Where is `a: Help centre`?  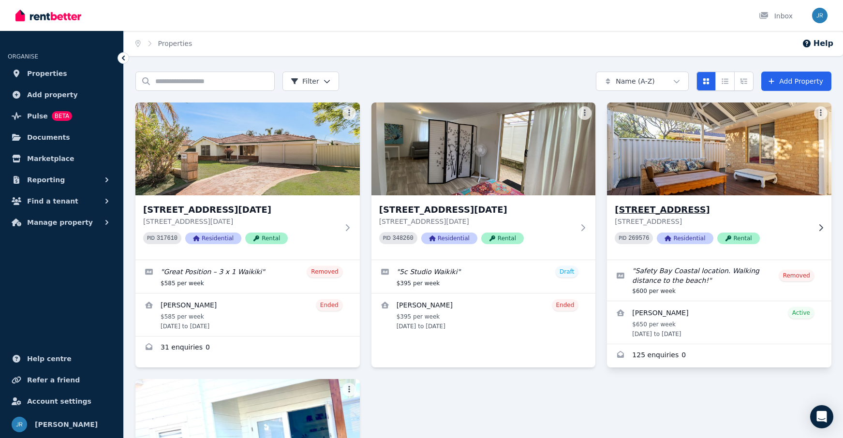
a: Help centre is located at coordinates (61, 359).